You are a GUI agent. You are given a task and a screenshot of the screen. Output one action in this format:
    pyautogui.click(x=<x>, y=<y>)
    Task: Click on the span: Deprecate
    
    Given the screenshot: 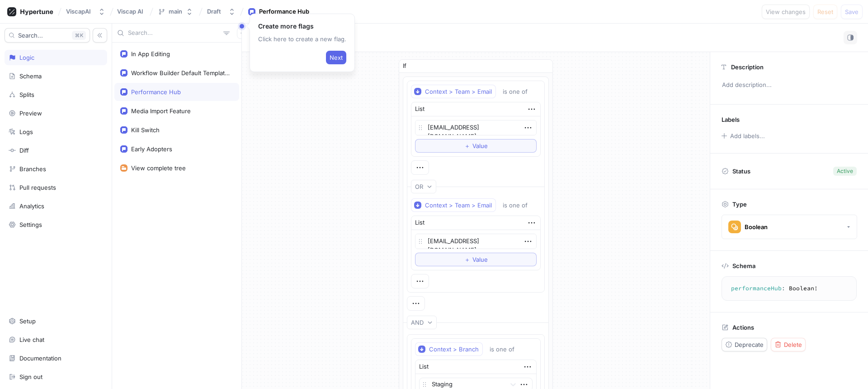 What is the action you would take?
    pyautogui.click(x=749, y=344)
    